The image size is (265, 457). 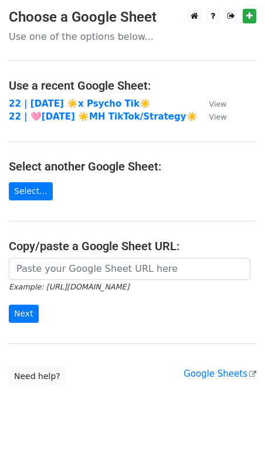 What do you see at coordinates (30, 191) in the screenshot?
I see `a: Select...` at bounding box center [30, 191].